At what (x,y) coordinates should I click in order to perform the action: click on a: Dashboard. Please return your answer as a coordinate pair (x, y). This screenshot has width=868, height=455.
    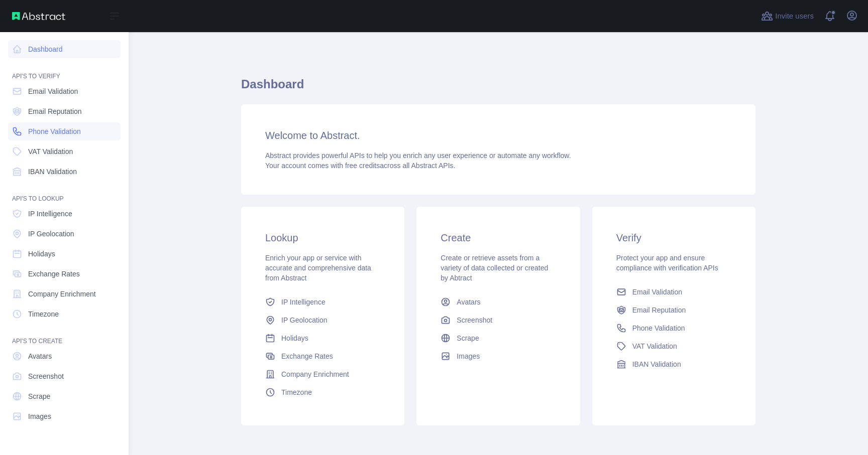
    Looking at the image, I should click on (64, 49).